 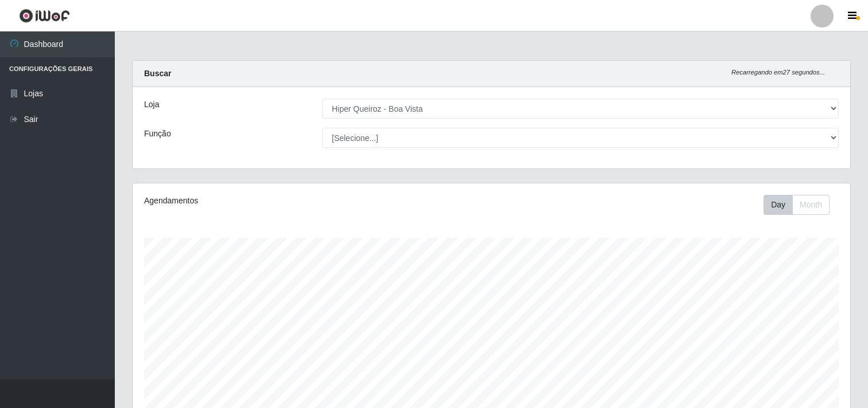 I want to click on button: Month, so click(x=810, y=205).